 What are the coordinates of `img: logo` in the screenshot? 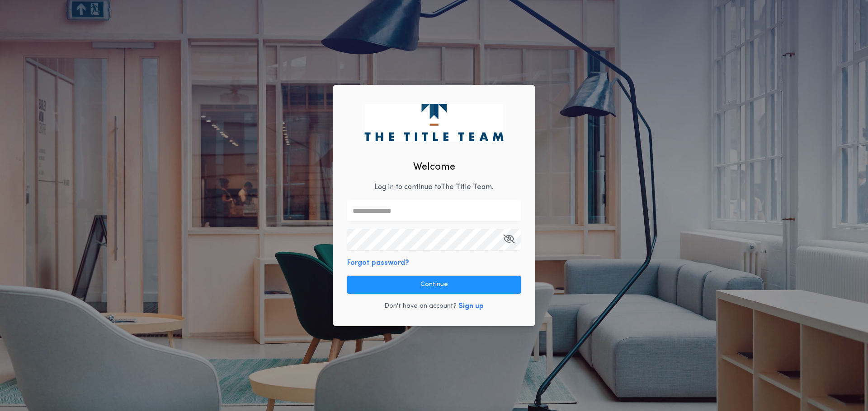 It's located at (433, 122).